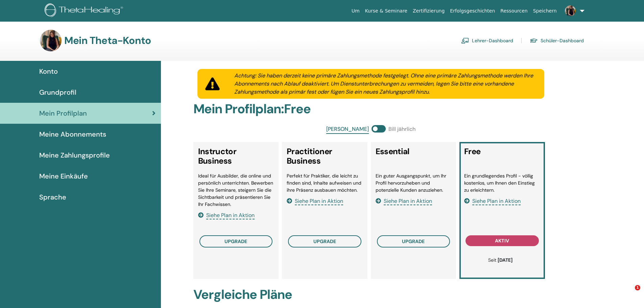 This screenshot has height=308, width=644. What do you see at coordinates (465, 40) in the screenshot?
I see `img: chalkboard-teacher.svg` at bounding box center [465, 40].